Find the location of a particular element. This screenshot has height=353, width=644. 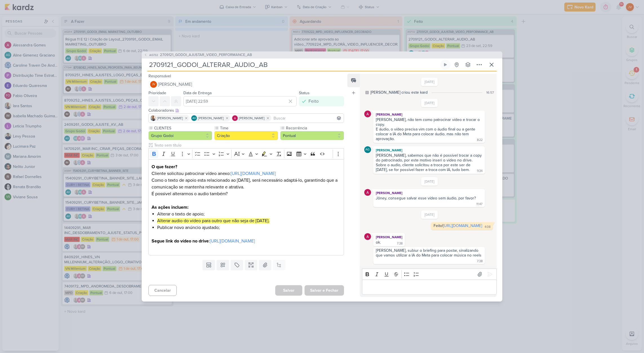

div: Colaboradores is located at coordinates (246, 110).